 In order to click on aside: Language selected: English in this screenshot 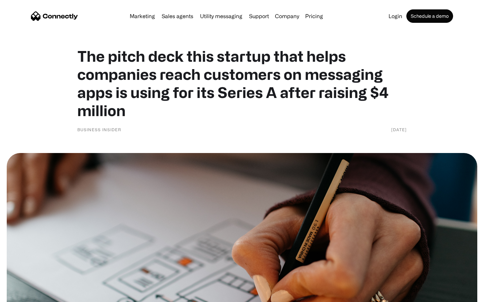, I will do `click(24, 295)`.